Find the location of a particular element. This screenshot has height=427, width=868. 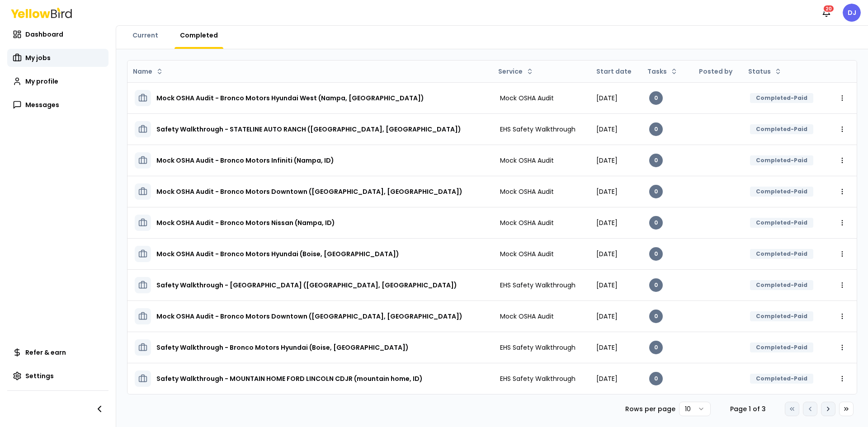

button: Name is located at coordinates (148, 72).